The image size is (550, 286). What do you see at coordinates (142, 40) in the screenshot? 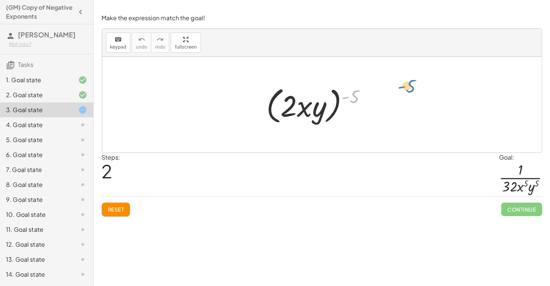
I see `i: undo` at bounding box center [142, 40].